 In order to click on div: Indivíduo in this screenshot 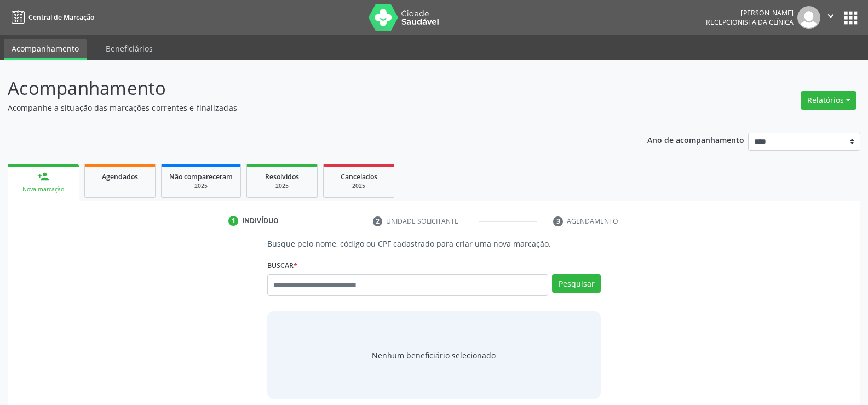, I will do `click(260, 221)`.